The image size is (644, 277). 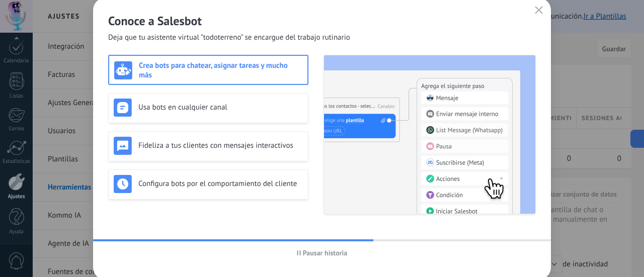 What do you see at coordinates (229, 37) in the screenshot?
I see `span: Deja que tu asistente virtual "todoterreno" se encargue del trabajo rutinario` at bounding box center [229, 37].